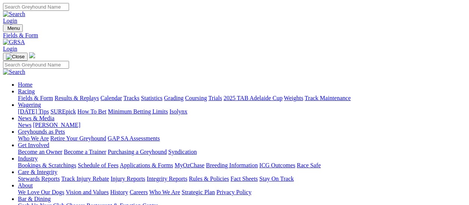  What do you see at coordinates (209, 178) in the screenshot?
I see `a: Rules & Policies` at bounding box center [209, 178].